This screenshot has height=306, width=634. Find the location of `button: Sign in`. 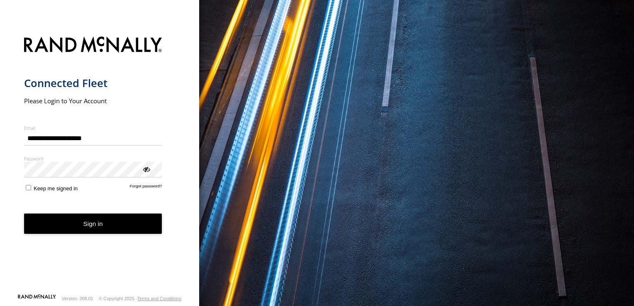

button: Sign in is located at coordinates (93, 224).